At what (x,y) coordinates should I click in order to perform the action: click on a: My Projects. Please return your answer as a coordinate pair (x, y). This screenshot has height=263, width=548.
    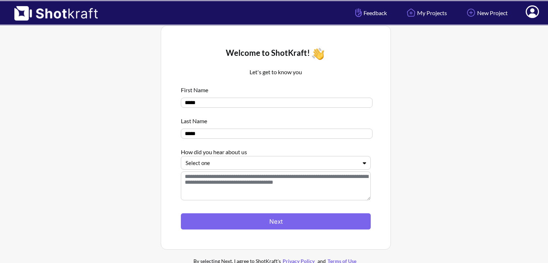
    Looking at the image, I should click on (426, 13).